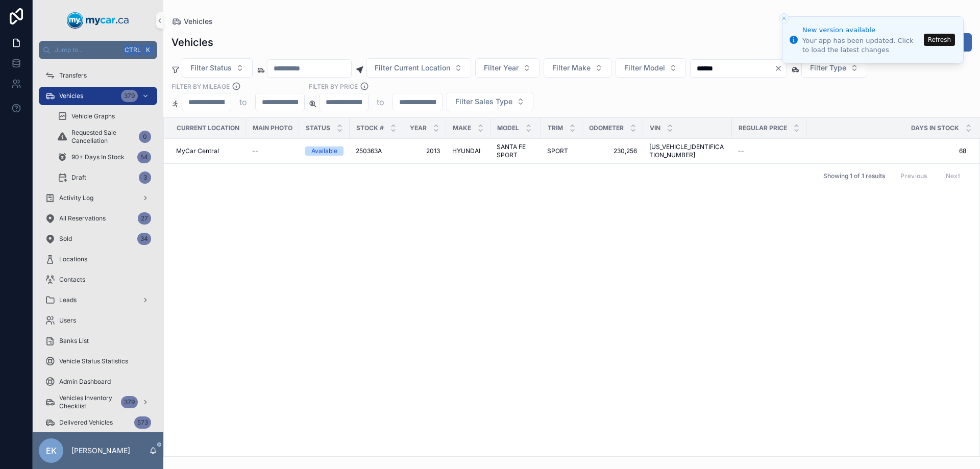 Image resolution: width=980 pixels, height=469 pixels. What do you see at coordinates (425, 151) in the screenshot?
I see `span: 2013` at bounding box center [425, 151].